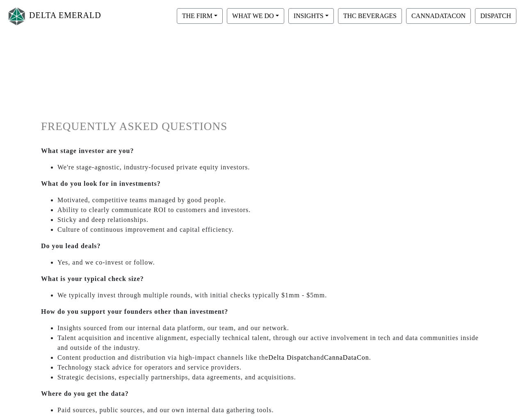 The height and width of the screenshot is (420, 525). What do you see at coordinates (85, 393) in the screenshot?
I see `strong: Where do you get the data?` at bounding box center [85, 393].